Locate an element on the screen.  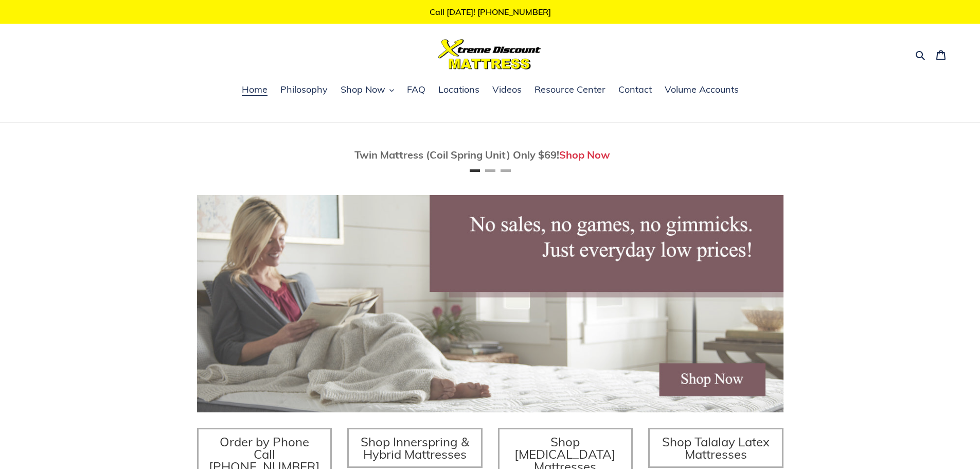
span: Shop Innerspring & Hybrid Mattresses is located at coordinates (415, 448).